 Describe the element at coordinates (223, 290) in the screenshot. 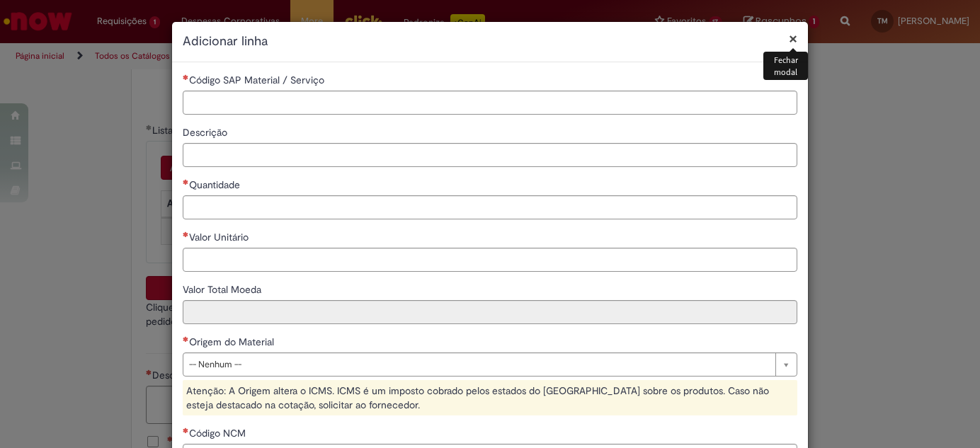

I see `span: Somente leitura - Valor Total Moeda` at that location.